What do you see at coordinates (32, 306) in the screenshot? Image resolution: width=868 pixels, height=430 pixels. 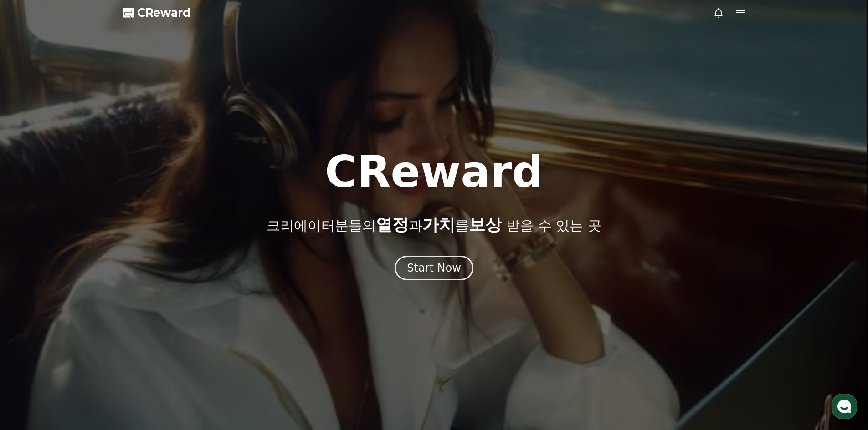 I see `span: 홈` at bounding box center [32, 306].